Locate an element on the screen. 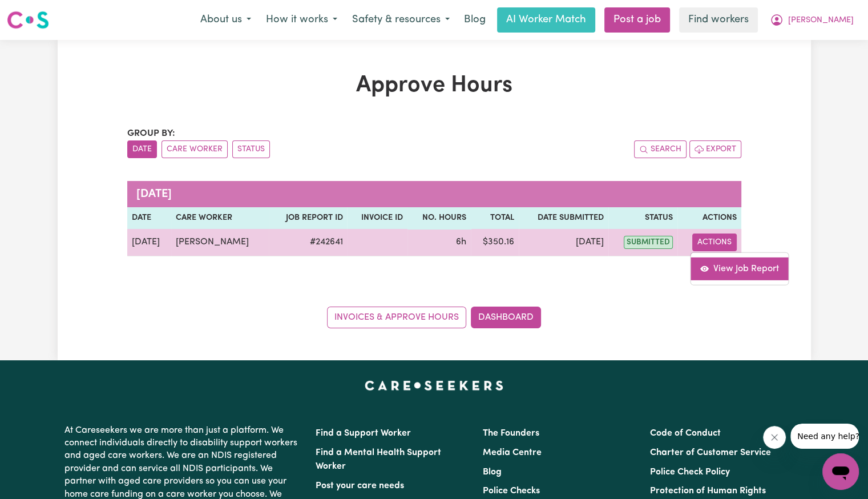 Image resolution: width=868 pixels, height=499 pixels. a: The Founders is located at coordinates (511, 433).